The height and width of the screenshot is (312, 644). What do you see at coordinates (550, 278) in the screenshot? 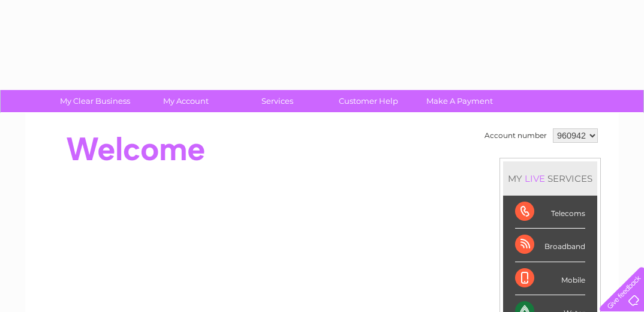
I see `div: Mobile` at bounding box center [550, 278].